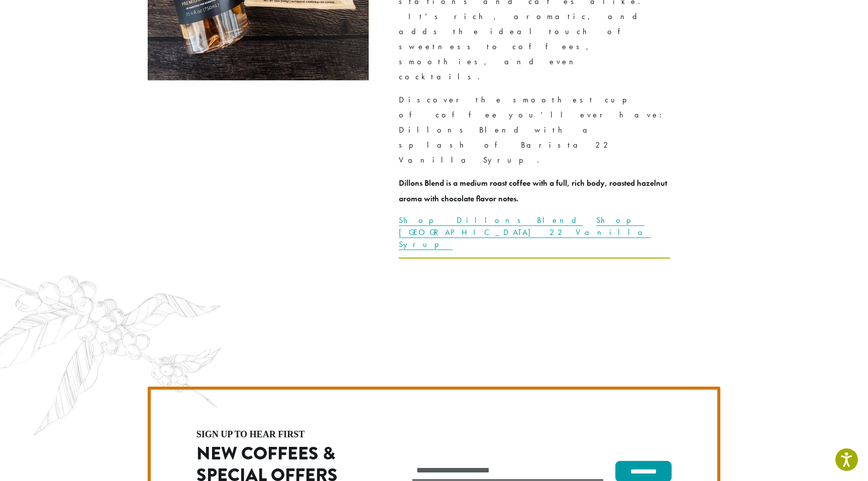 This screenshot has width=868, height=481. I want to click on h4: sign up to hear first, so click(283, 434).